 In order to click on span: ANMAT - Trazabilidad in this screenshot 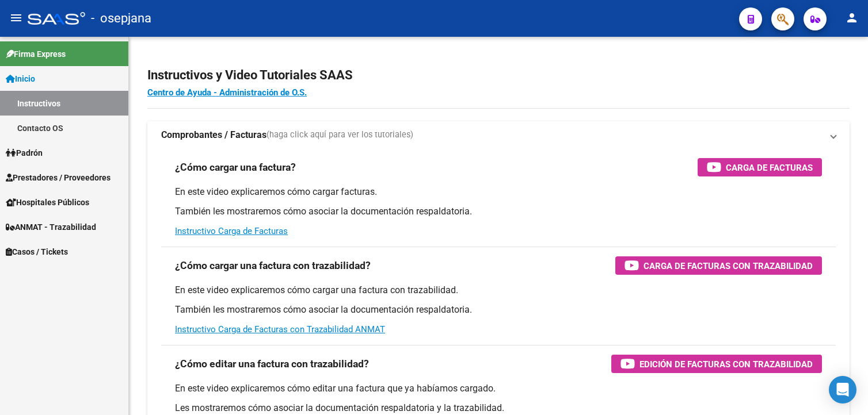, I will do `click(51, 227)`.